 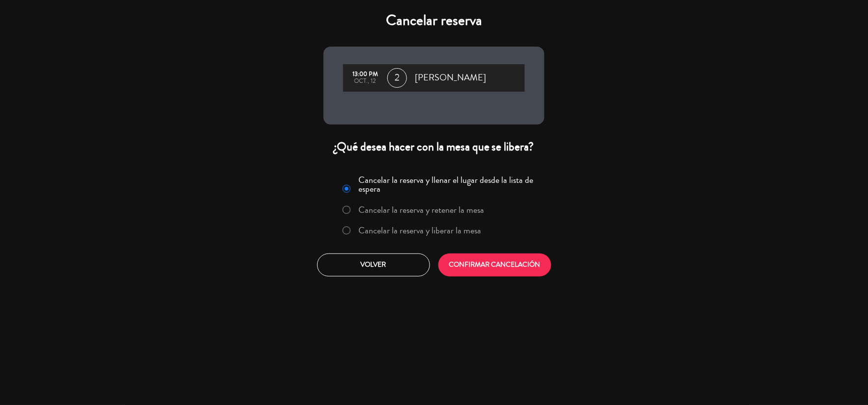 What do you see at coordinates (434, 20) in the screenshot?
I see `h4: Cancelar reserva` at bounding box center [434, 20].